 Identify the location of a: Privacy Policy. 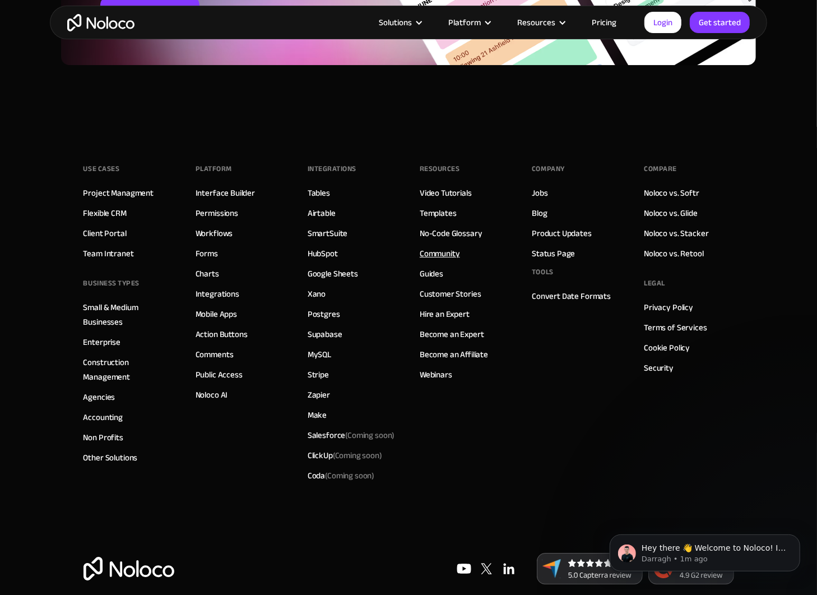
(669, 307).